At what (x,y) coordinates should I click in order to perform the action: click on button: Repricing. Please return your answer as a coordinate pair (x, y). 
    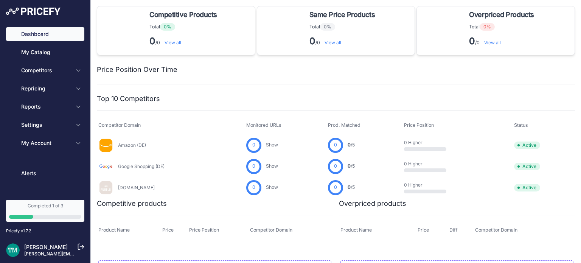
    Looking at the image, I should click on (45, 88).